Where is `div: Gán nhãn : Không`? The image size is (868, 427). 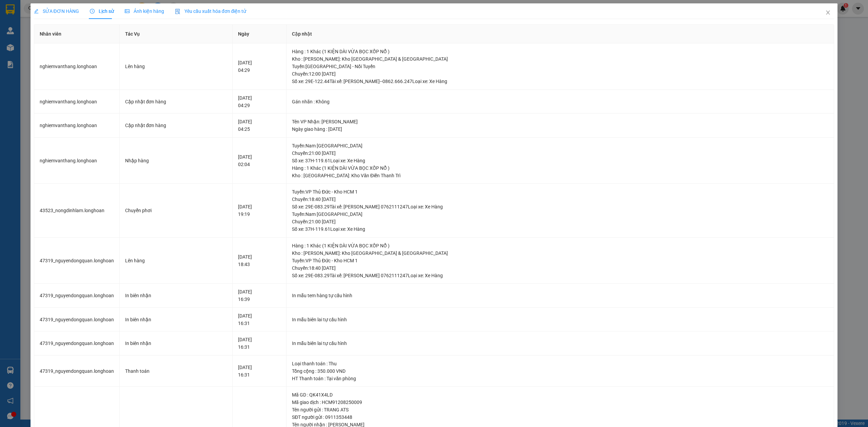
div: Gán nhãn : Không is located at coordinates (560, 102).